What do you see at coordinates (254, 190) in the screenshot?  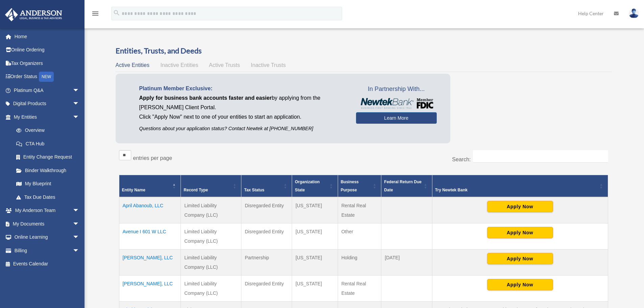 I see `span: Tax Status` at bounding box center [254, 190].